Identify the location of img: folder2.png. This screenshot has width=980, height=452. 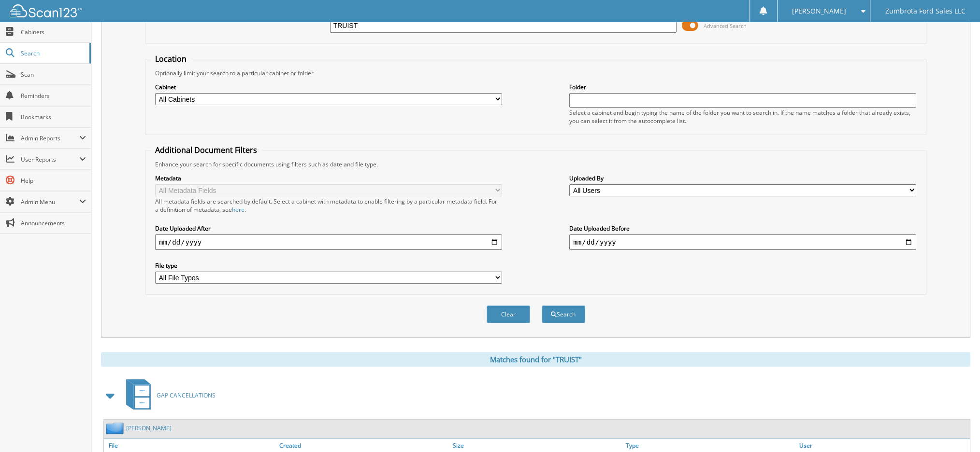
(116, 428).